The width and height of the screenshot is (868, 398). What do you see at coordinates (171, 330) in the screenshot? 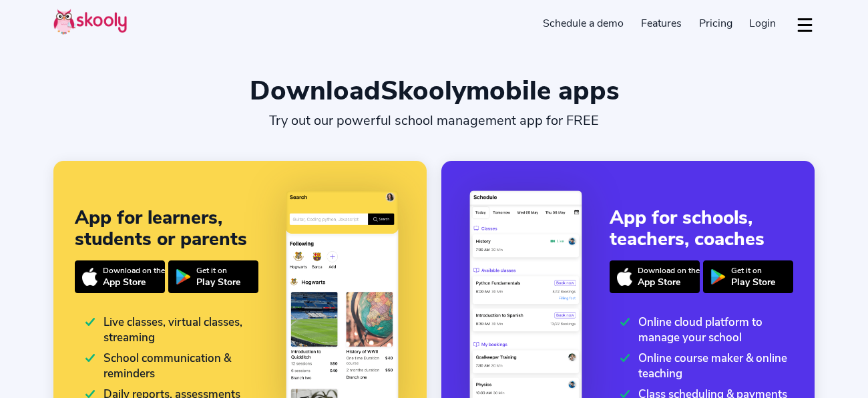
I see `div: Live classes, virtual classes, streaming` at bounding box center [171, 330].